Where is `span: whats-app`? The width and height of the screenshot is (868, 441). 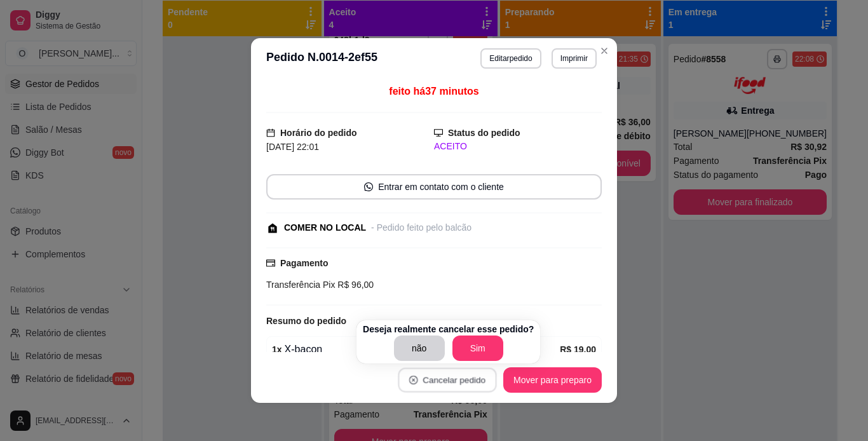
span: whats-app is located at coordinates (368, 187).